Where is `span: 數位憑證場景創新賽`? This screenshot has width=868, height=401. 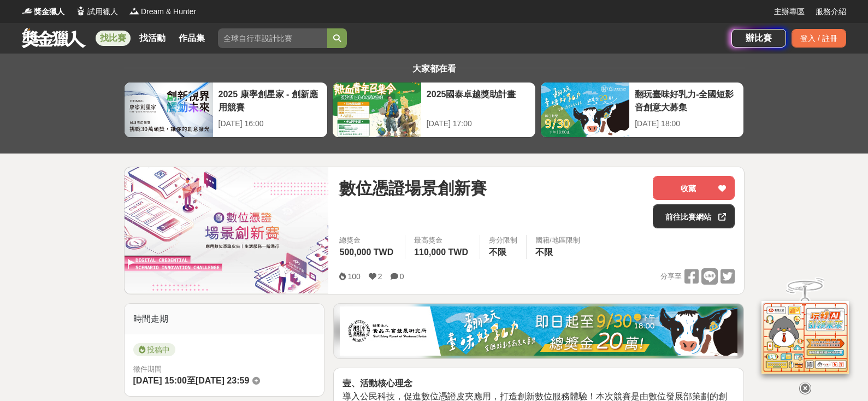 span: 數位憑證場景創新賽 is located at coordinates (413, 188).